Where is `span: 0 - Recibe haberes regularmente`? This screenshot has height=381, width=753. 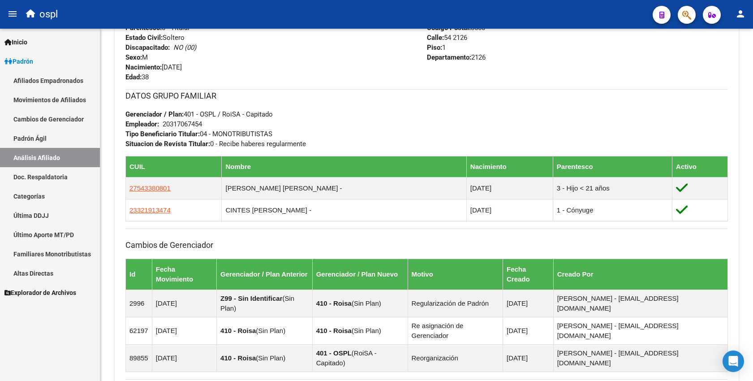 span: 0 - Recibe haberes regularmente is located at coordinates (216, 144).